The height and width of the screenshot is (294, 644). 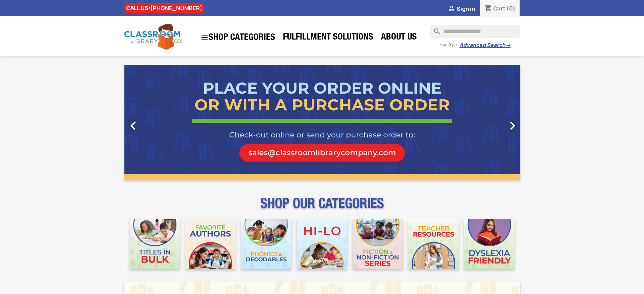 What do you see at coordinates (449, 44) in the screenshot?
I see `span: - or try -` at bounding box center [449, 44].